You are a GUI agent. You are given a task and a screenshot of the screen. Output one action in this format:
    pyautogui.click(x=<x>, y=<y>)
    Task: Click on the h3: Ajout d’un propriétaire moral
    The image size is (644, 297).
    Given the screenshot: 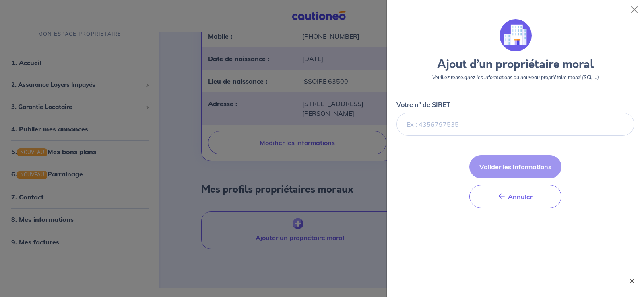 What is the action you would take?
    pyautogui.click(x=515, y=65)
    